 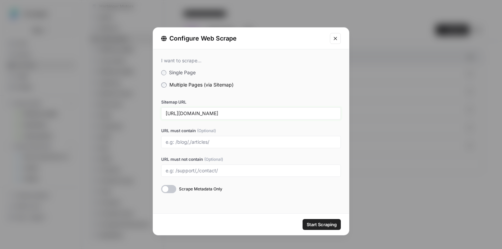 What do you see at coordinates (163, 73) in the screenshot?
I see `input: Single Page` at bounding box center [163, 73].